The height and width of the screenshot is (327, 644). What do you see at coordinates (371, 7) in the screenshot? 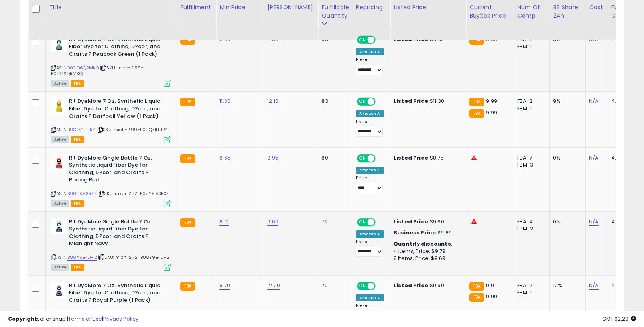
I see `div: Repricing` at bounding box center [371, 7].